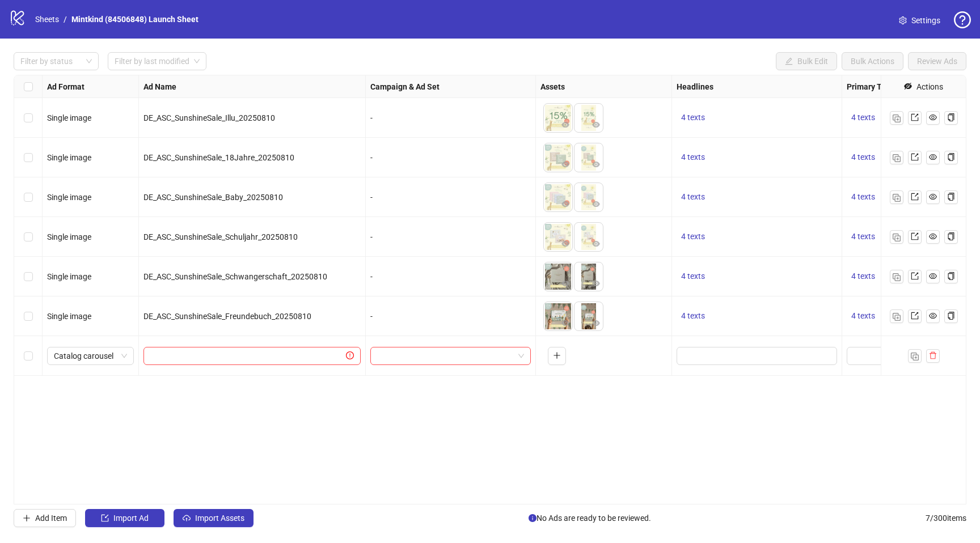  Describe the element at coordinates (28, 118) in the screenshot. I see `div: Select row 1` at that location.